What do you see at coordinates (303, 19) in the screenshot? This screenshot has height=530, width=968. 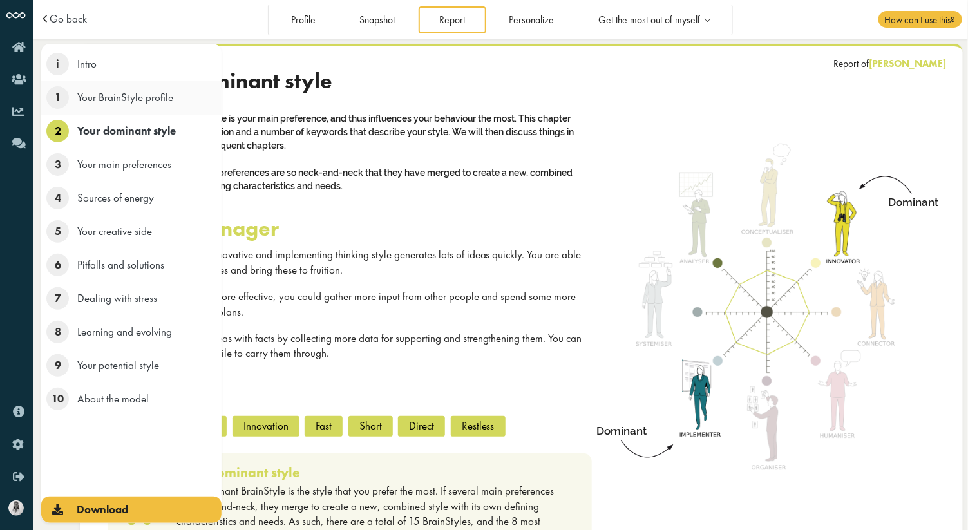 I see `a: Profile` at bounding box center [303, 19].